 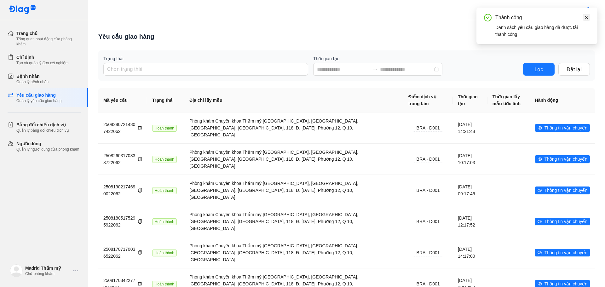 I want to click on div: 25082807214807422062, so click(x=123, y=128).